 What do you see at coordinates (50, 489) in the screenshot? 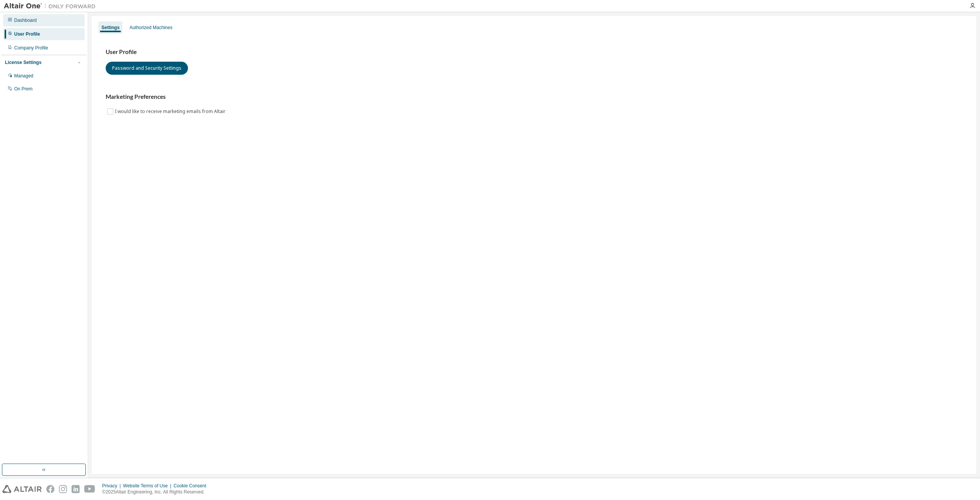
I see `img: facebook.svg` at bounding box center [50, 489].